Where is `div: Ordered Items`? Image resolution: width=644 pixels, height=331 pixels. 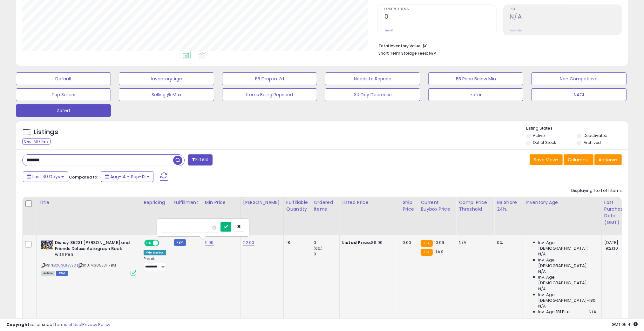 div: Ordered Items is located at coordinates (325, 206).